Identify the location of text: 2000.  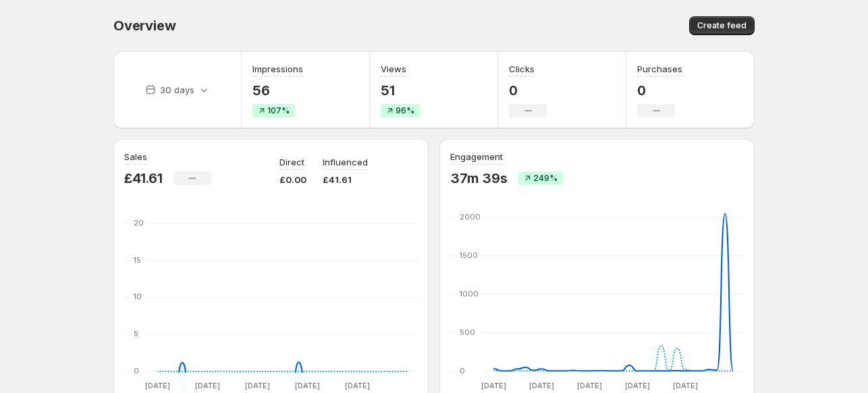
(469, 216).